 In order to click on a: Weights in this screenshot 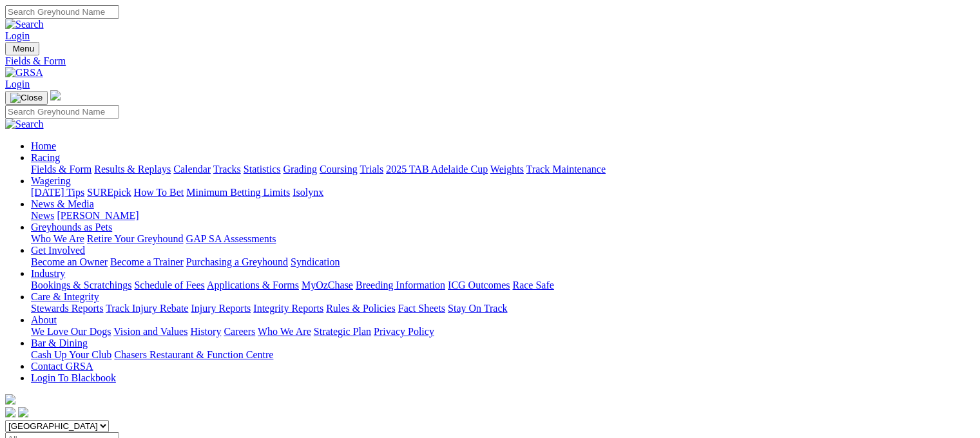, I will do `click(507, 169)`.